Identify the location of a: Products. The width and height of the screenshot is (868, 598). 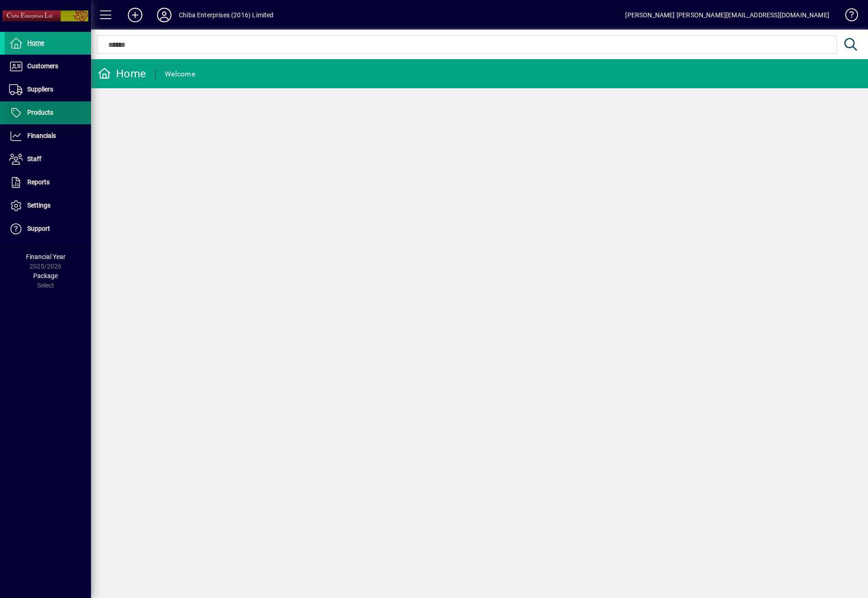
(48, 113).